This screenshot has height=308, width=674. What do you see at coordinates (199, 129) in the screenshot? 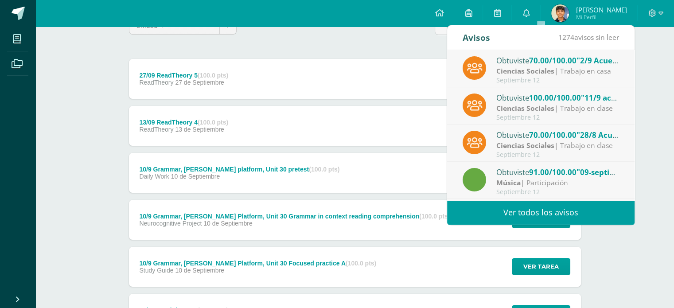
I see `span: 13 de Septiembre` at bounding box center [199, 129].